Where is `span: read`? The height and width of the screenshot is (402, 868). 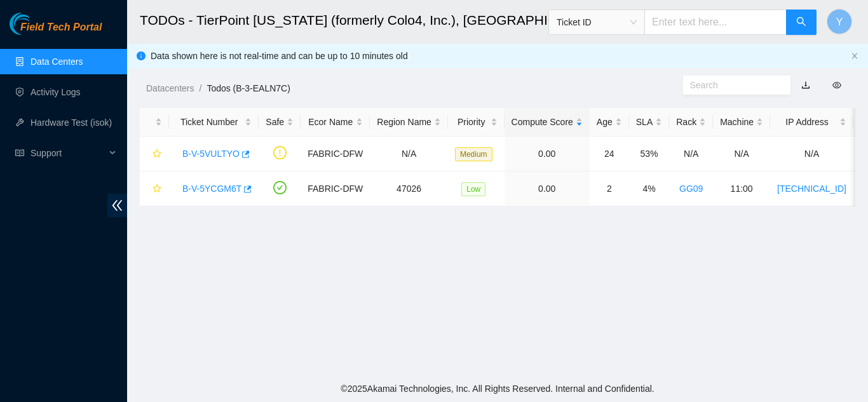 span: read is located at coordinates (20, 154).